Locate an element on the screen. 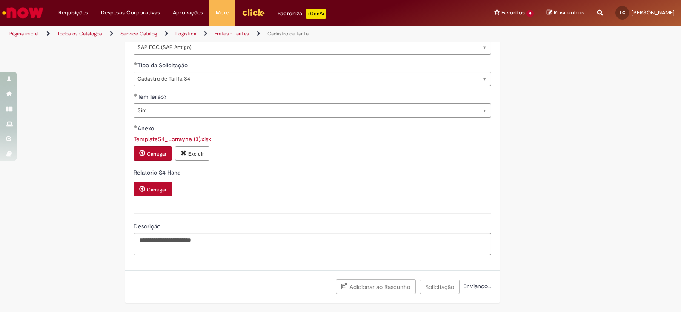 This screenshot has height=312, width=681. span: Enviando... is located at coordinates (476, 286).